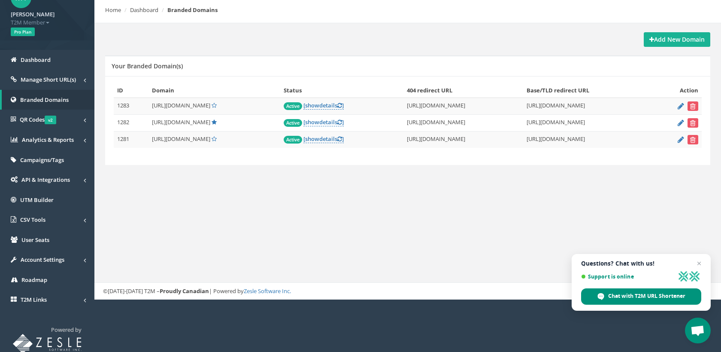 This screenshot has width=721, height=352. What do you see at coordinates (192, 10) in the screenshot?
I see `strong: Branded Domains` at bounding box center [192, 10].